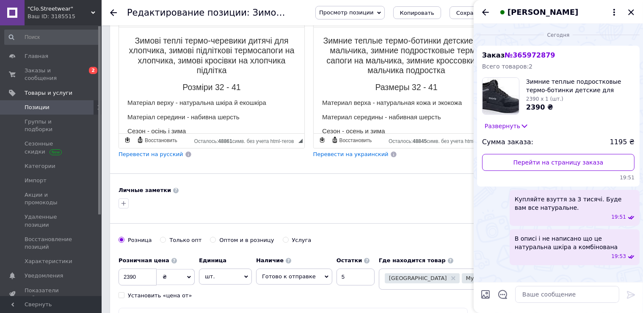 The height and width of the screenshot is (313, 643). I want to click on span: 2390 ₴, so click(540, 107).